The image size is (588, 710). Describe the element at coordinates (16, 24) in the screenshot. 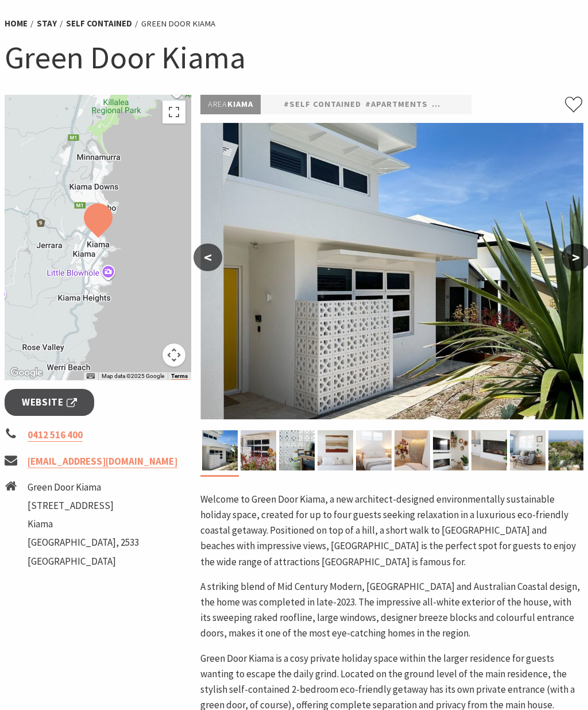

I see `a: Home` at that location.